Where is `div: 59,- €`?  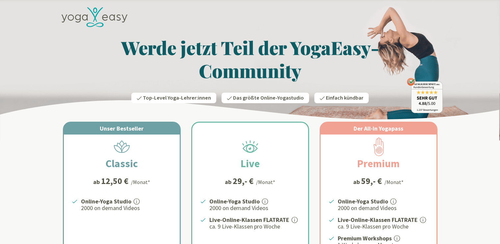
div: 59,- € is located at coordinates (371, 181).